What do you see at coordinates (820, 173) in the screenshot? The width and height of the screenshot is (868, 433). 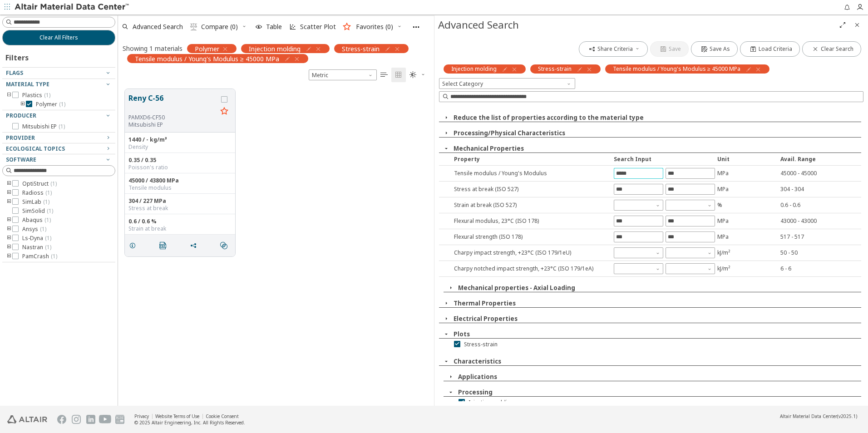 I see `div: 45000 - 45000` at bounding box center [820, 173].